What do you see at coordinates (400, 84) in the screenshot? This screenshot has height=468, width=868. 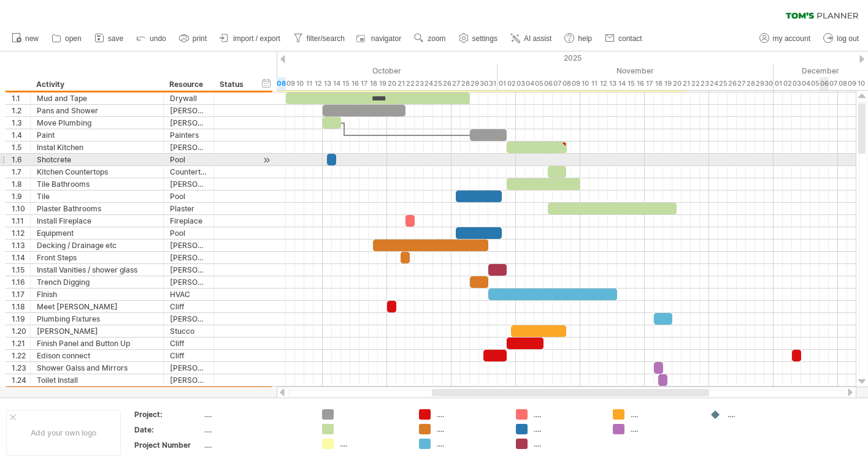 I see `div: Tuesday, 21 October 2025` at bounding box center [400, 84].